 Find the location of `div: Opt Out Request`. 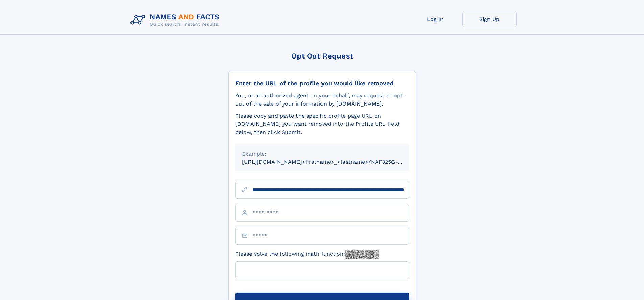

div: Opt Out Request is located at coordinates (322, 56).